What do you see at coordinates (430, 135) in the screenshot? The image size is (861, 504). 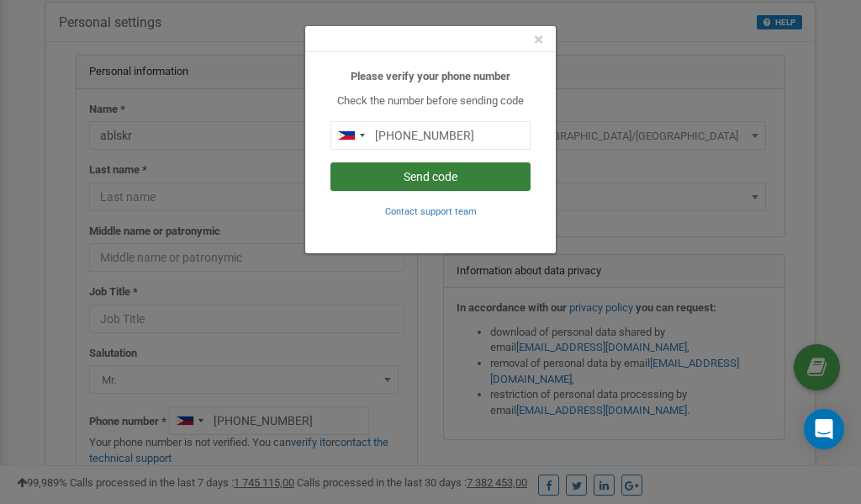 I see `input: 0905 123 4567` at bounding box center [430, 135].